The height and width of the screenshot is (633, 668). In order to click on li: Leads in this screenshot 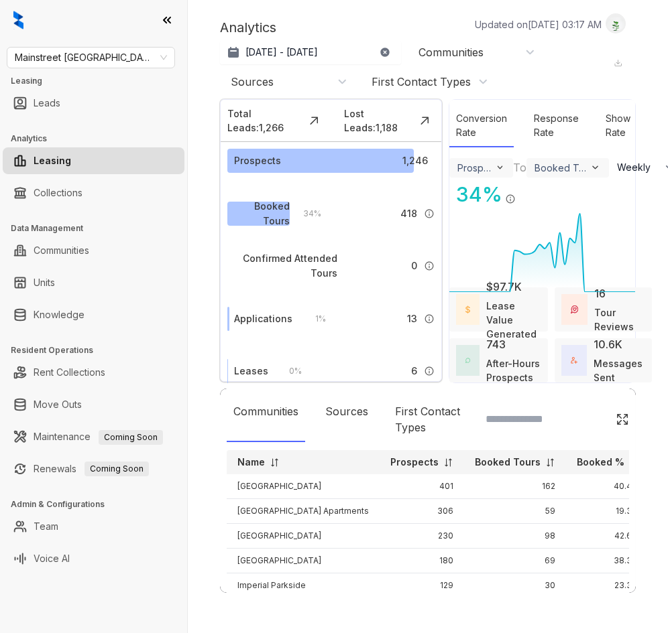, I will do `click(93, 103)`.